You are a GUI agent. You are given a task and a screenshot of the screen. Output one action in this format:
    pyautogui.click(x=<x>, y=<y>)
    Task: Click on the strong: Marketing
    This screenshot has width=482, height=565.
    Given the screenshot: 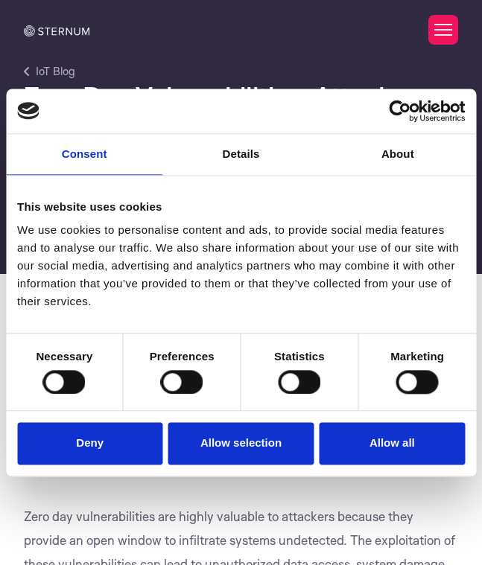 What is the action you would take?
    pyautogui.click(x=417, y=356)
    